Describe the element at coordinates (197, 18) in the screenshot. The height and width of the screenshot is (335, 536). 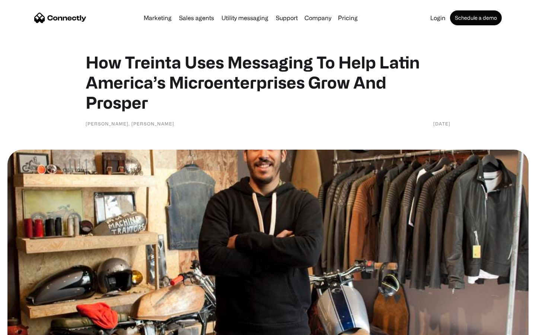
I see `a: Sales agents` at that location.